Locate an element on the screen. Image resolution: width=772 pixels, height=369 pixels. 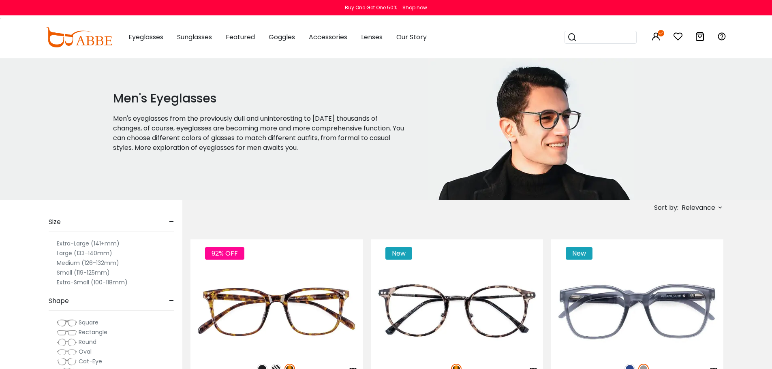
label: Small (119-125mm) is located at coordinates (83, 273).